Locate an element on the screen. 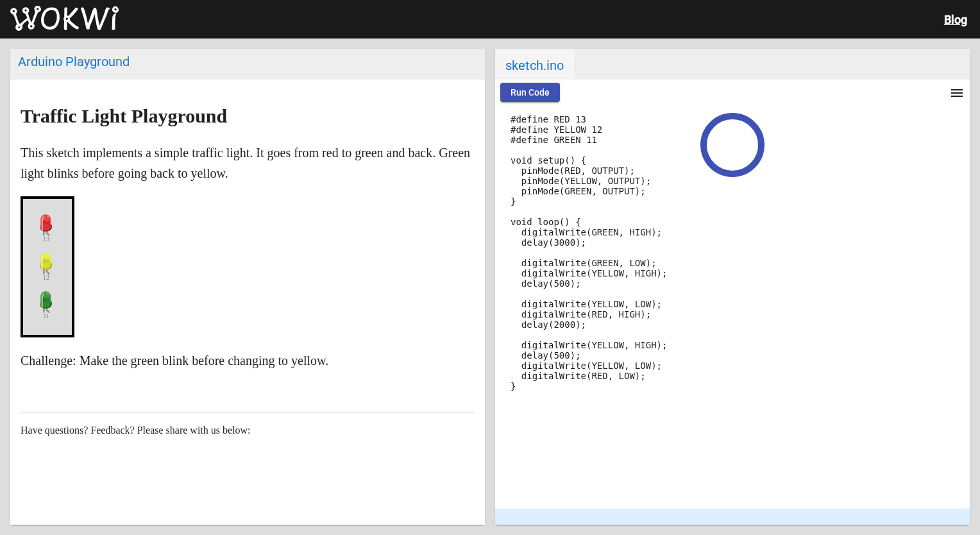 The height and width of the screenshot is (535, 980). p: Challenge: Make the green blink before changing to yellow. is located at coordinates (247, 360).